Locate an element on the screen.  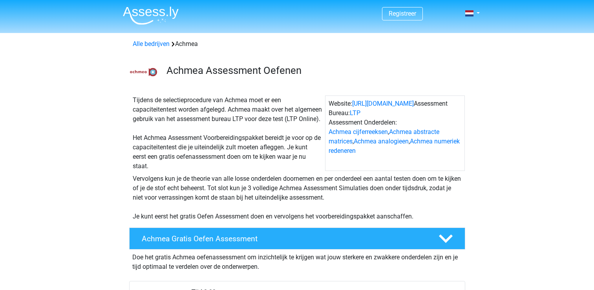
a: LTP is located at coordinates (355, 113).